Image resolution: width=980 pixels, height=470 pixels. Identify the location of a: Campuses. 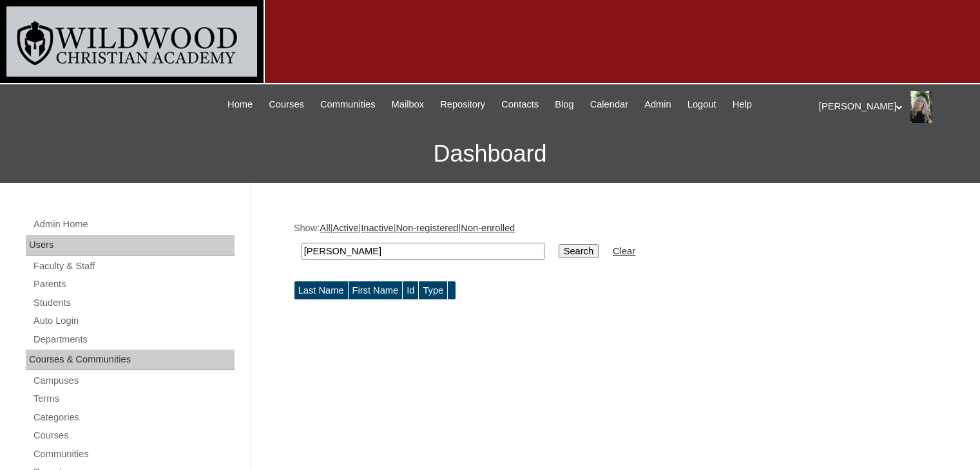
(133, 381).